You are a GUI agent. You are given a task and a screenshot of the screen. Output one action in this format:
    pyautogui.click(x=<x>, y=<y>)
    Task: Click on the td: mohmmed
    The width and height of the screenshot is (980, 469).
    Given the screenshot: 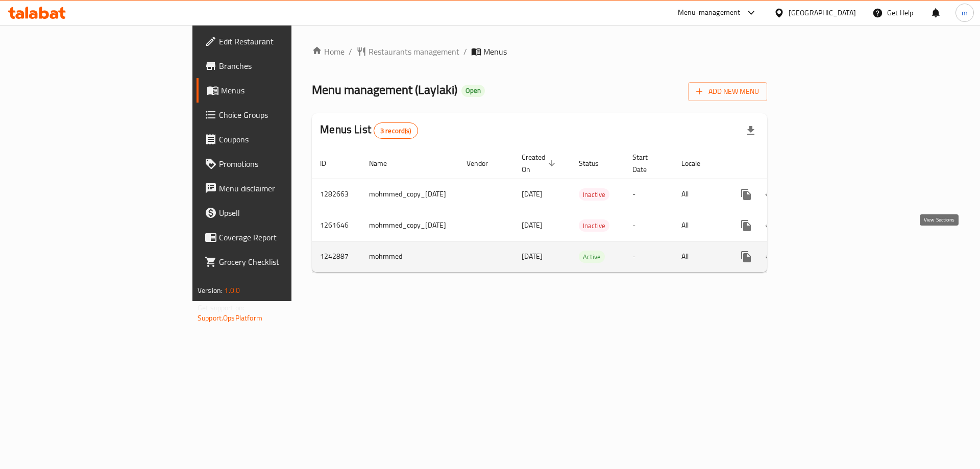 What is the action you would take?
    pyautogui.click(x=409, y=256)
    